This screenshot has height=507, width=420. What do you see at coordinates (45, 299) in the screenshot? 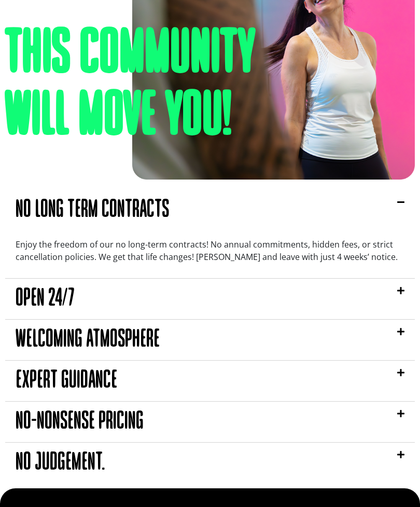
I see `a: Open 24/7` at bounding box center [45, 299].